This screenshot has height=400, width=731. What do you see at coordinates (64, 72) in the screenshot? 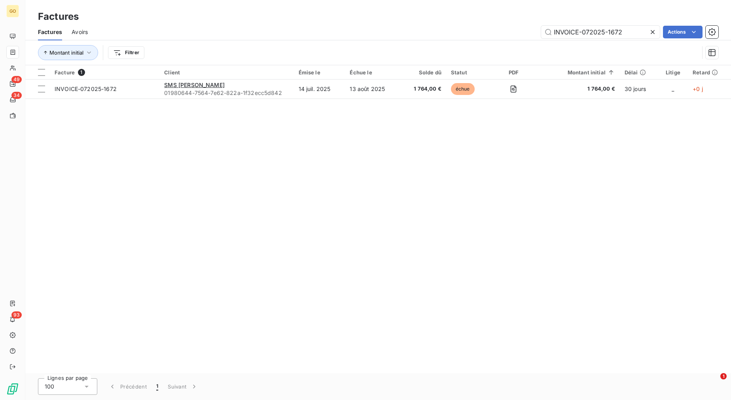
I see `span: Facture` at bounding box center [64, 72].